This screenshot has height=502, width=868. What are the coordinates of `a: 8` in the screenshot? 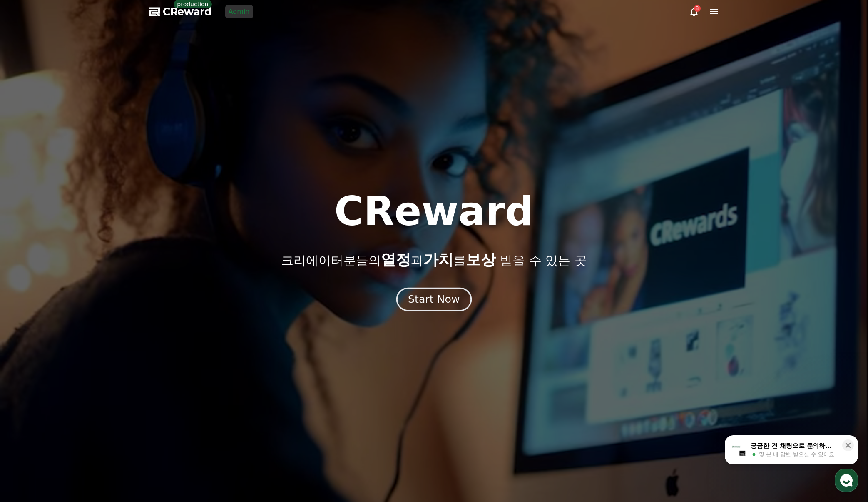 It's located at (694, 12).